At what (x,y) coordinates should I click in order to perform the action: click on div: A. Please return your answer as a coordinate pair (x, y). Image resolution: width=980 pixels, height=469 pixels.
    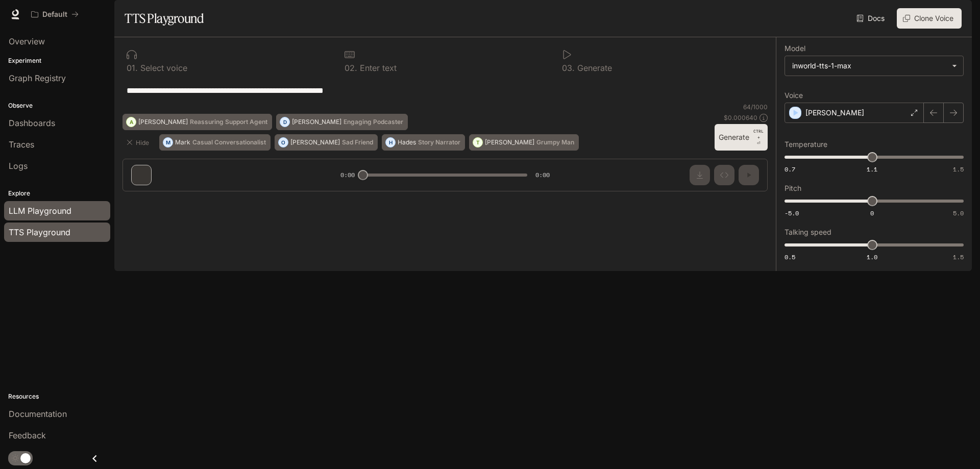
    Looking at the image, I should click on (131, 122).